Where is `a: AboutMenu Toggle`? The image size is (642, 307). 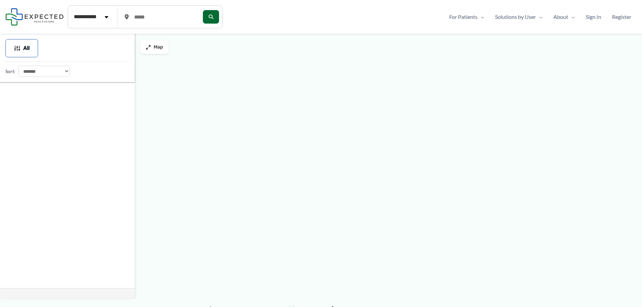
a: AboutMenu Toggle is located at coordinates (564, 17).